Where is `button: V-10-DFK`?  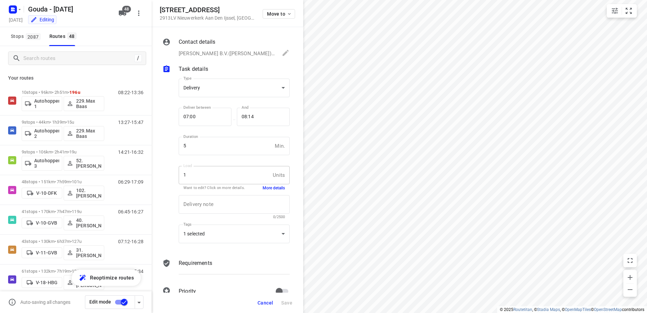 button: V-10-DFK is located at coordinates (42, 193).